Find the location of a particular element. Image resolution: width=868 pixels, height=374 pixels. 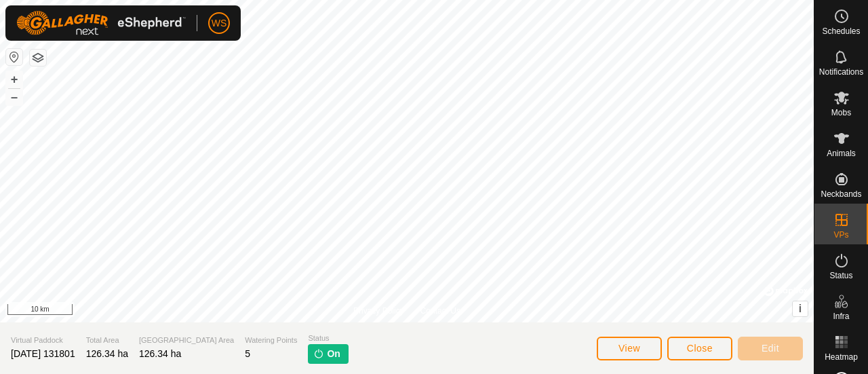

span: Virtual Paddock is located at coordinates (43, 340).